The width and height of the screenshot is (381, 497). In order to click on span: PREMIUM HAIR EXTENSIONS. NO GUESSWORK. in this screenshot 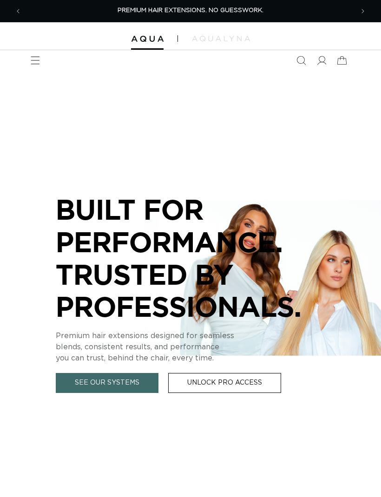, I will do `click(190, 10)`.